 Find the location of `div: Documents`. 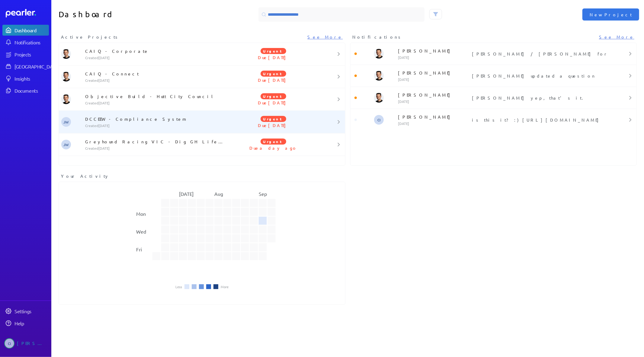

div: Documents is located at coordinates (31, 90).